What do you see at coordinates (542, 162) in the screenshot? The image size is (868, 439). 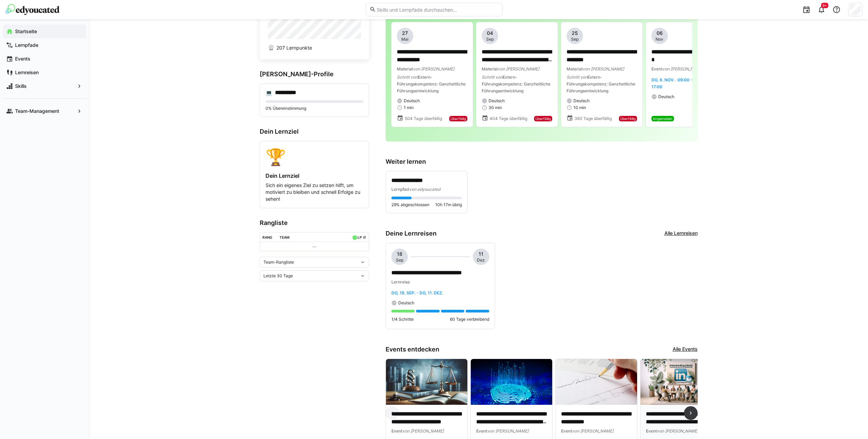 I see `h3: Weiter lernen` at bounding box center [542, 162].